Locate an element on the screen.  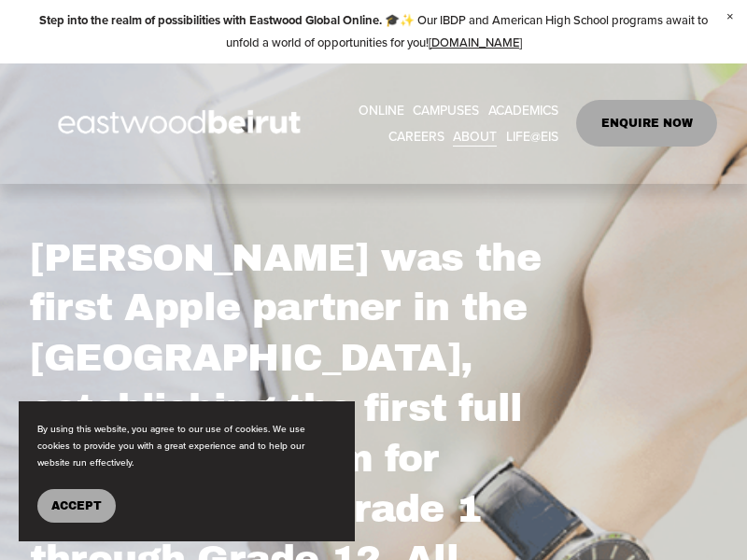
button: Accept is located at coordinates (77, 506).